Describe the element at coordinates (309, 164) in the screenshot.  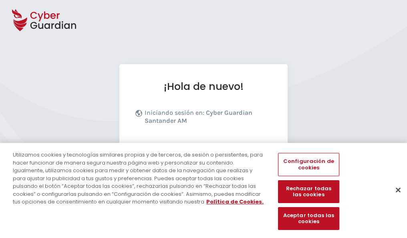
I see `button: Configuración de cookies` at that location.